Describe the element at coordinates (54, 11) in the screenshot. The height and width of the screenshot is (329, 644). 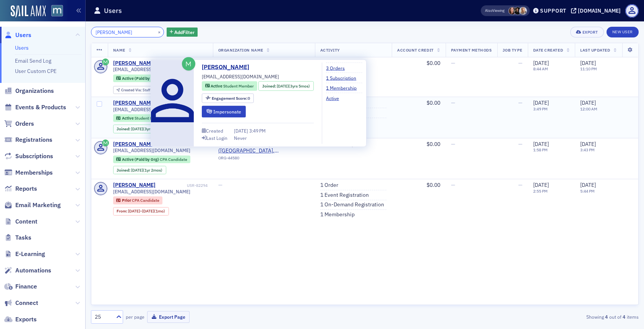
I see `a: View Homepage` at that location.